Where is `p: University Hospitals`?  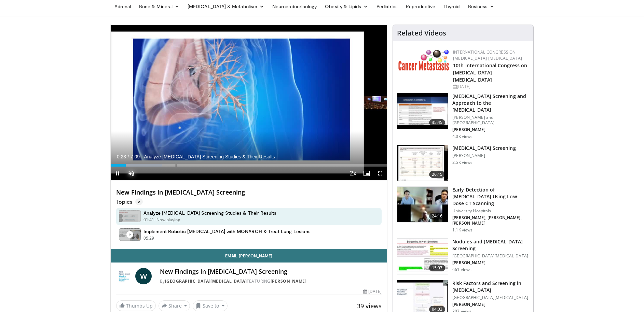
p: University Hospitals is located at coordinates (491, 211).